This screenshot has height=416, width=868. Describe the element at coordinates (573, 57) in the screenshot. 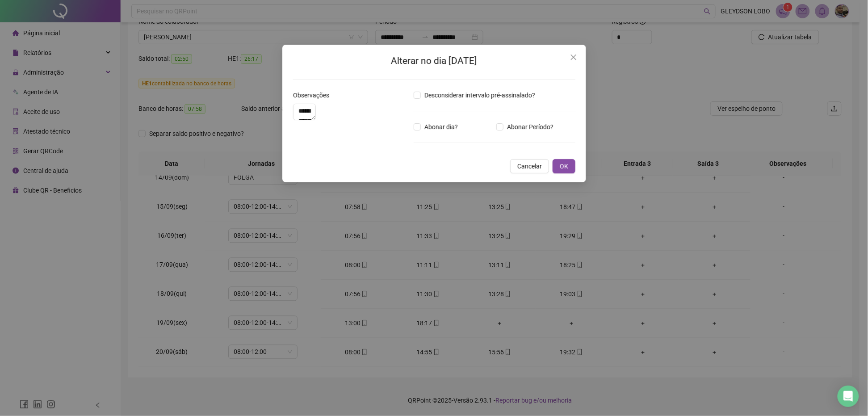

I see `button: Close` at that location.